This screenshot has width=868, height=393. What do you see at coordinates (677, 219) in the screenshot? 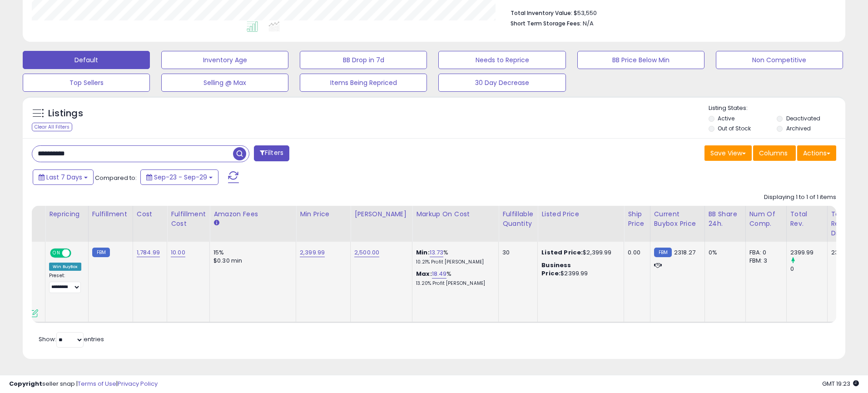
I see `div: Current Buybox Price` at bounding box center [677, 219].